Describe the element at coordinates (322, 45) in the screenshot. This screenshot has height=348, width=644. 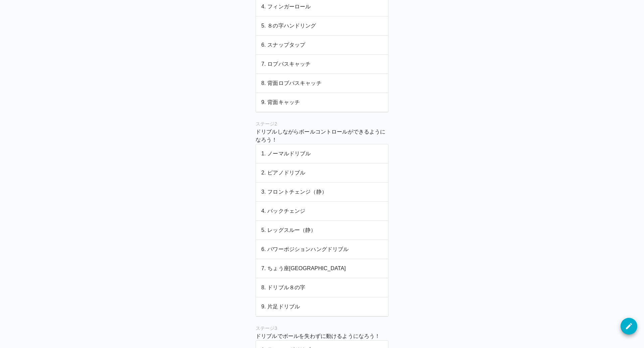
I see `p: 6. スナップタップ` at that location.